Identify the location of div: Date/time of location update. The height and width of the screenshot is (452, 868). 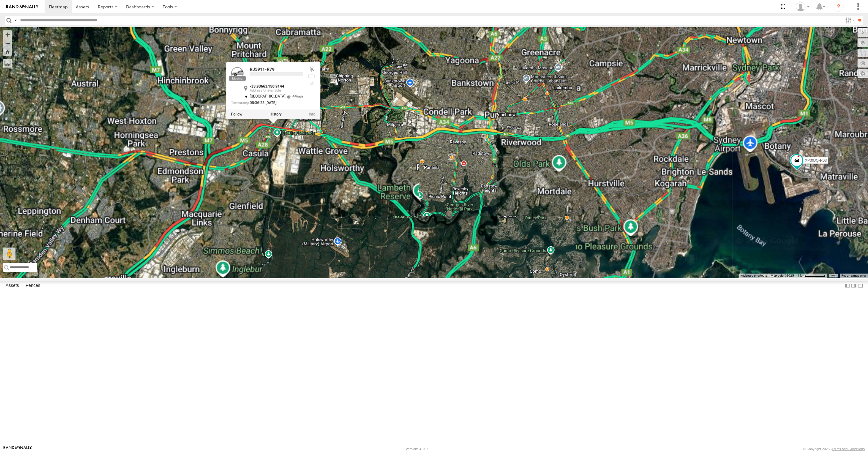
(267, 103).